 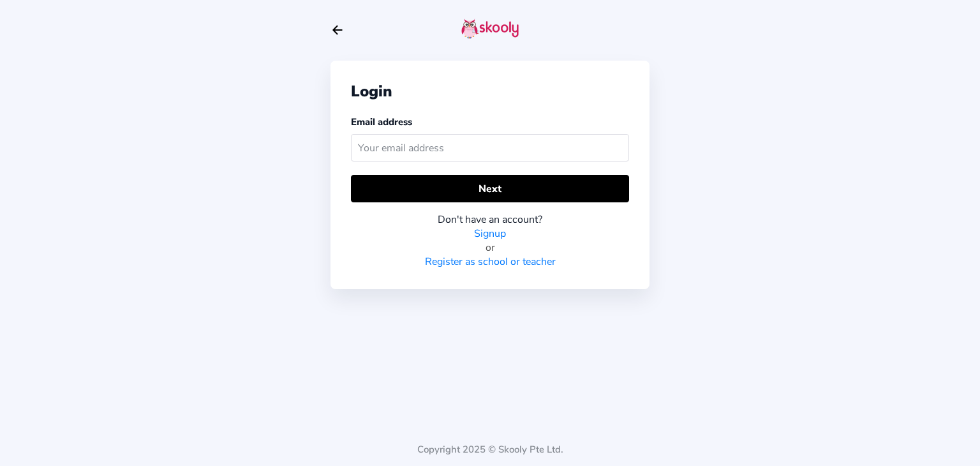 What do you see at coordinates (337, 30) in the screenshot?
I see `ion-icon: arrow back outline` at bounding box center [337, 30].